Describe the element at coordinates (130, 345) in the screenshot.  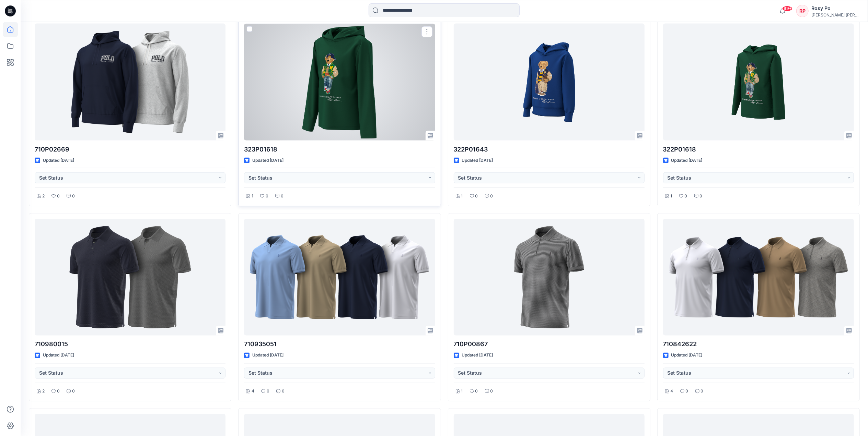
I see `p: 710980015` at that location.